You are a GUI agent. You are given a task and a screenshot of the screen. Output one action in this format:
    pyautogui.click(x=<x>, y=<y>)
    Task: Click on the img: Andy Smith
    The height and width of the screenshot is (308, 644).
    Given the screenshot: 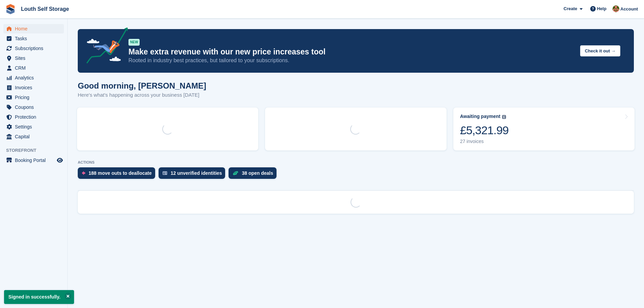 What is the action you would take?
    pyautogui.click(x=616, y=9)
    